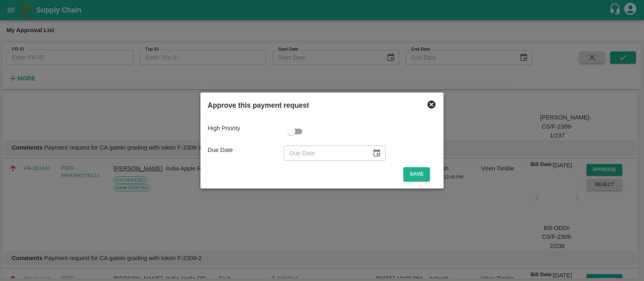 This screenshot has width=644, height=281. I want to click on input: Due Date, so click(325, 153).